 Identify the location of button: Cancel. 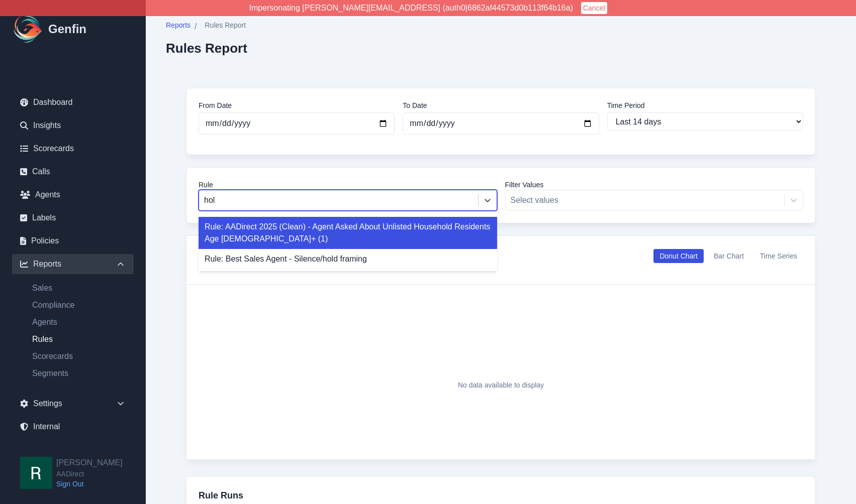
(594, 8).